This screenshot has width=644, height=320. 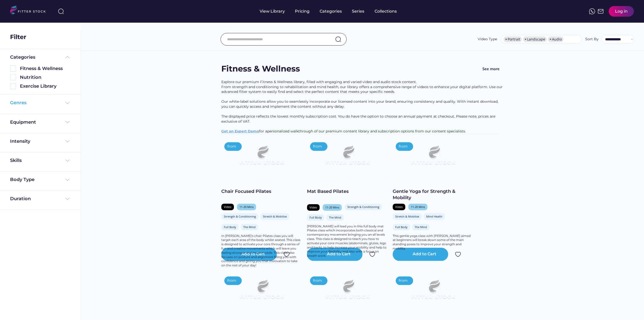 I want to click on span: The displayed price reflects the lowest monthly subscription cost. You do have the option to choo..., so click(x=359, y=119).